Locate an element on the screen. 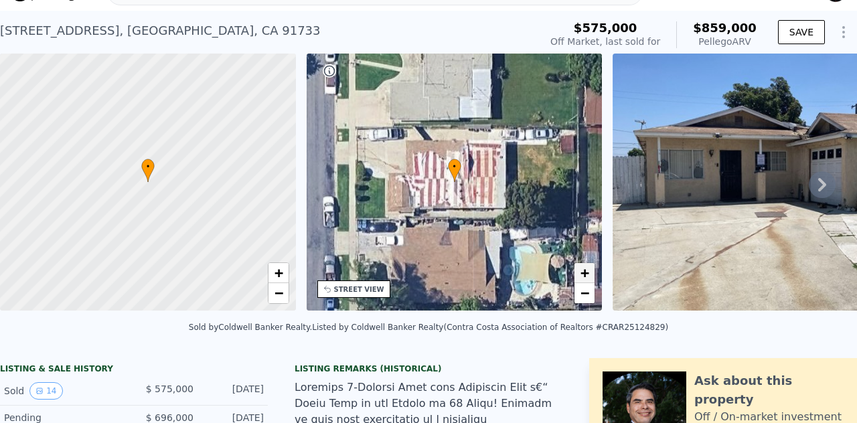 The height and width of the screenshot is (423, 857). div: Off Market, last sold for is located at coordinates (605, 42).